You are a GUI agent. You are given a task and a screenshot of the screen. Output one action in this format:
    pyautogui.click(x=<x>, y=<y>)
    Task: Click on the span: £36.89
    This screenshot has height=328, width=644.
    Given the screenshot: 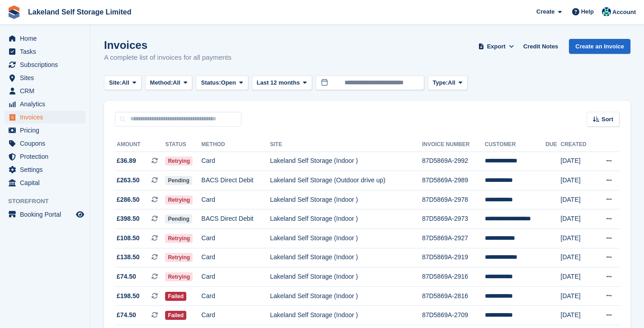 What is the action you would take?
    pyautogui.click(x=126, y=161)
    